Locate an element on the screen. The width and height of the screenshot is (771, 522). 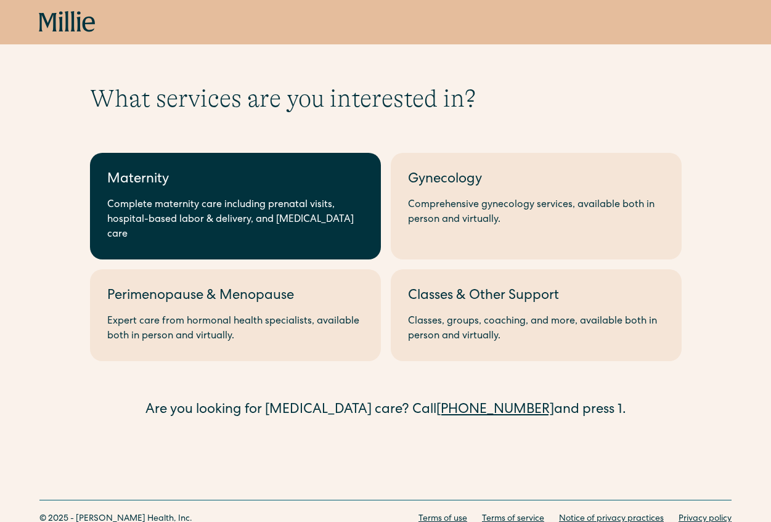
a: Classes & Other SupportClasses, groups, coaching, and more, available both in person and virtually. is located at coordinates (536, 315).